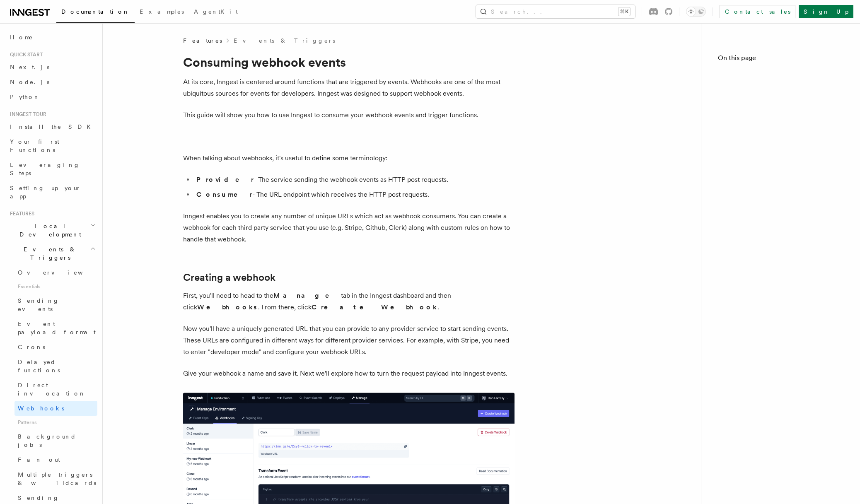  Describe the element at coordinates (95, 13) in the screenshot. I see `a: Documentation` at that location.